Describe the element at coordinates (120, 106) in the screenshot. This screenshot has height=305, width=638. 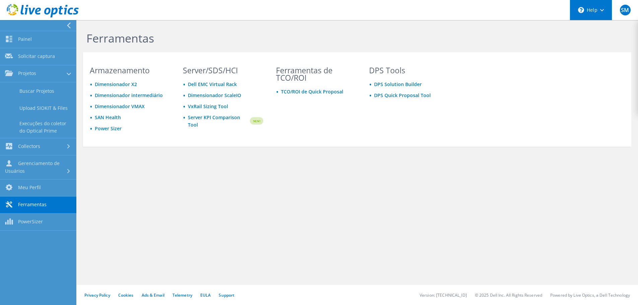
I see `a: Dimensionador VMAX` at that location.